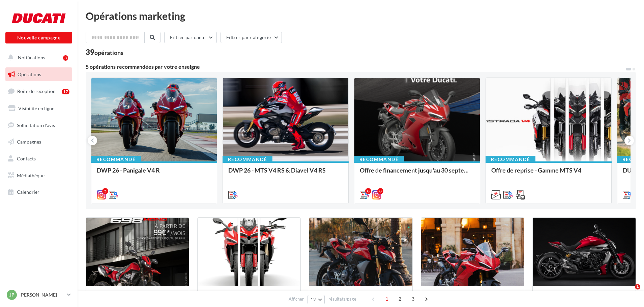  What do you see at coordinates (251, 38) in the screenshot?
I see `button: Filtrer par catégorie` at bounding box center [251, 38].